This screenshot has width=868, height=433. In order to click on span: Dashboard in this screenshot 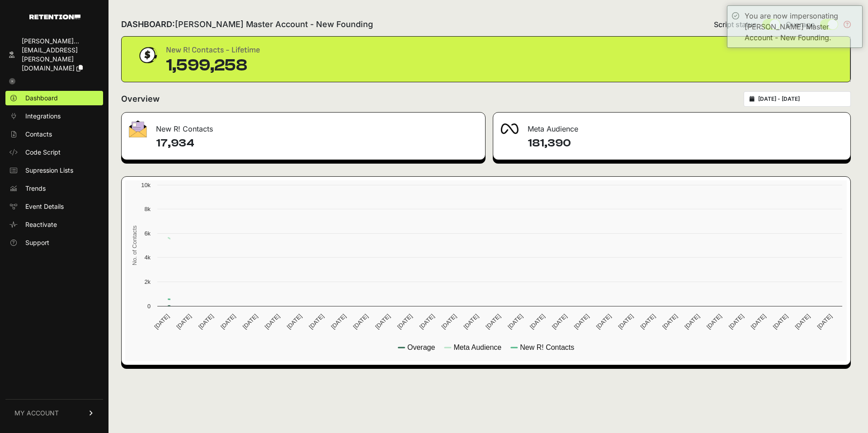, I will do `click(42, 98)`.